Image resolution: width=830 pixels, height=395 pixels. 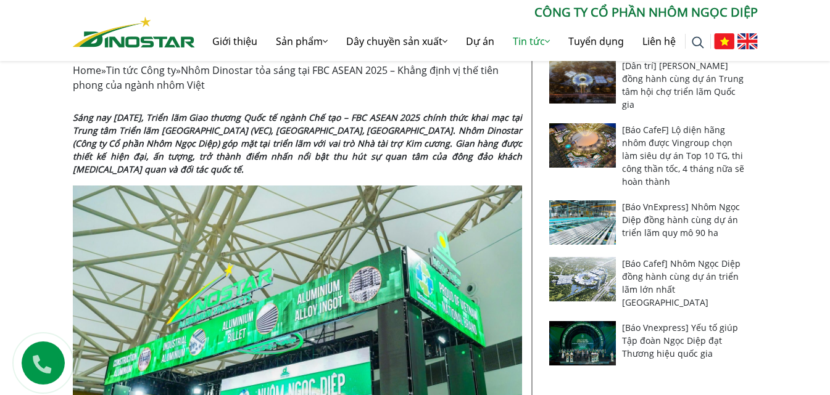 I want to click on img: English, so click(x=747, y=41).